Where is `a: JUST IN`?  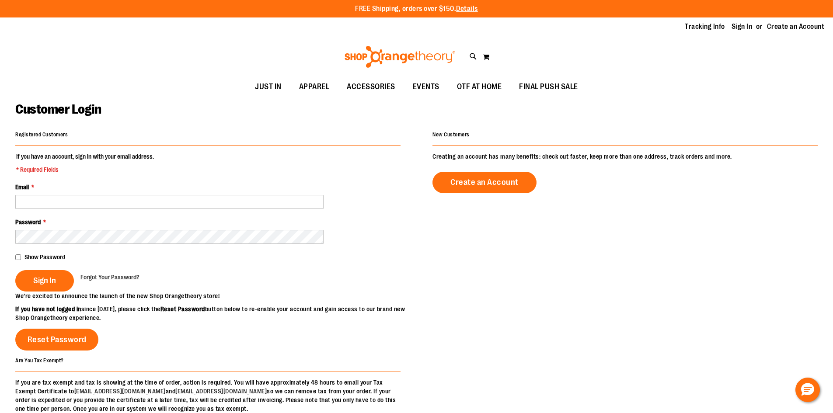
a: JUST IN is located at coordinates (268, 87).